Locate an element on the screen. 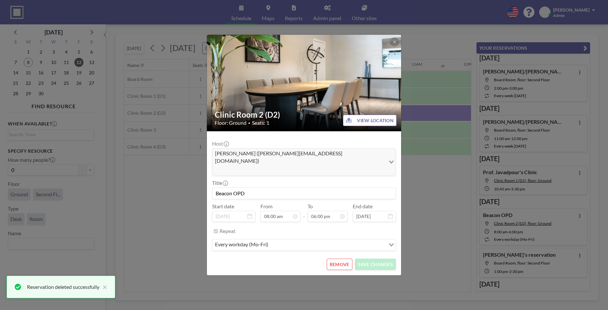  label: From is located at coordinates (266, 206).